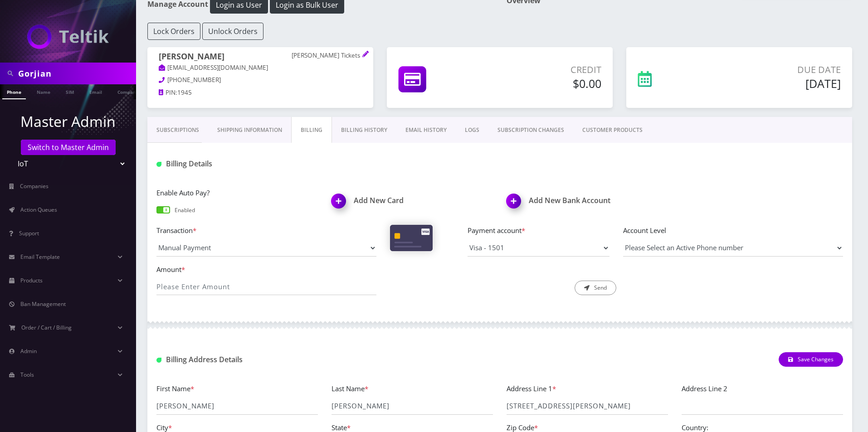  Describe the element at coordinates (29, 233) in the screenshot. I see `span: Support` at that location.